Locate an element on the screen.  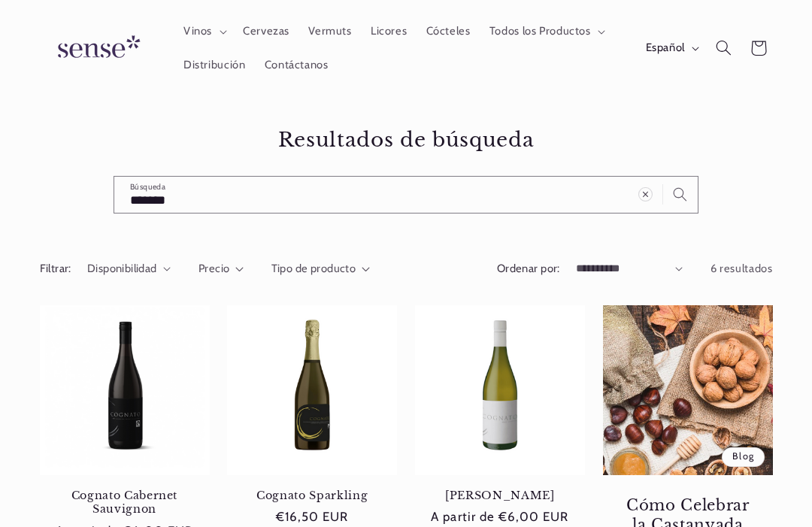
button: Borrar término de búsqueda is located at coordinates (646, 194).